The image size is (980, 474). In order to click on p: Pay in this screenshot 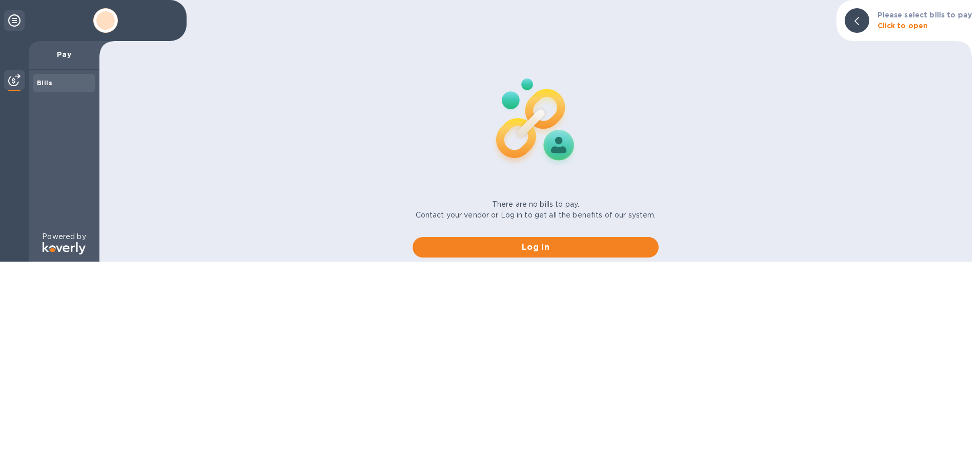, I will do `click(64, 54)`.